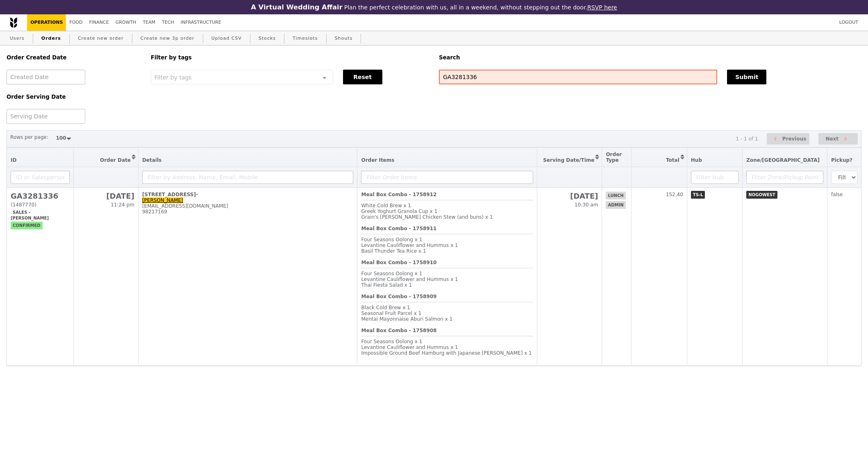 Image resolution: width=868 pixels, height=453 pixels. I want to click on h5: Order Created Date, so click(74, 57).